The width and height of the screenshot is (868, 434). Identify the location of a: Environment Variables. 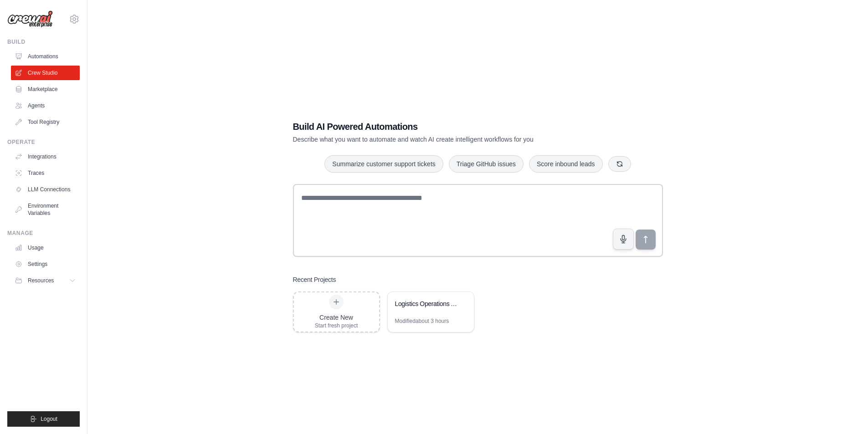
(45, 209).